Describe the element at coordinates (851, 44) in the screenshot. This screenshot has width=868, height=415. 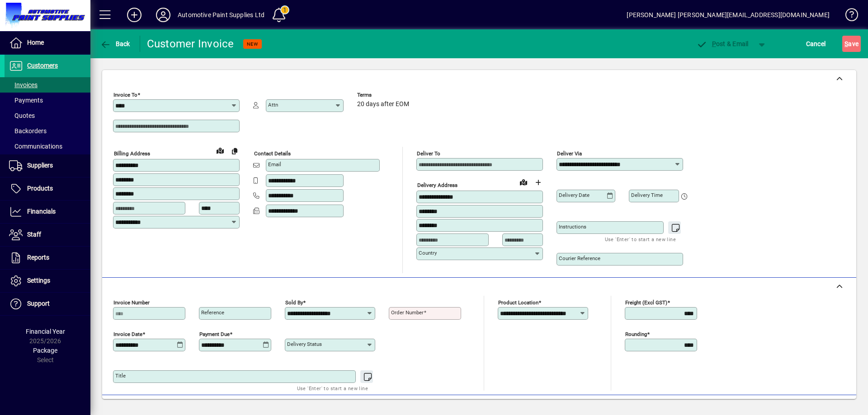
I see `button: Save` at that location.